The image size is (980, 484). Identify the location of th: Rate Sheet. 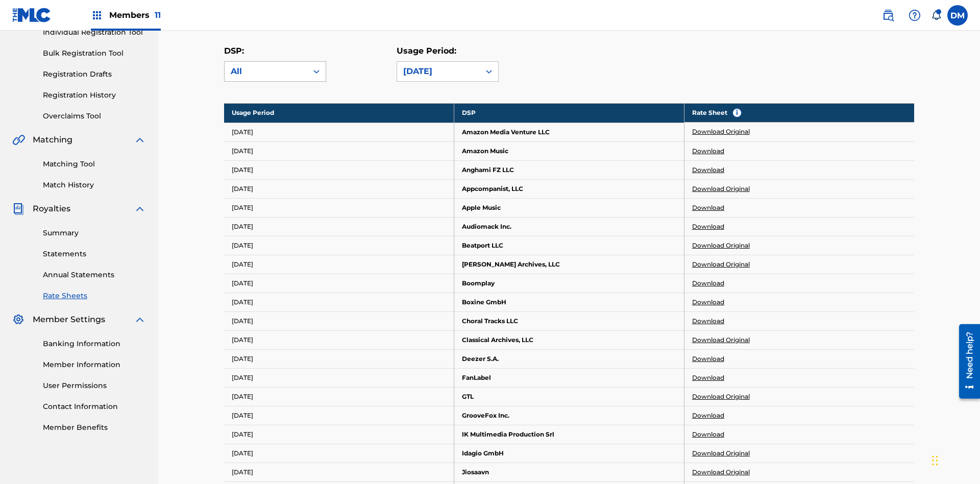
(799, 113).